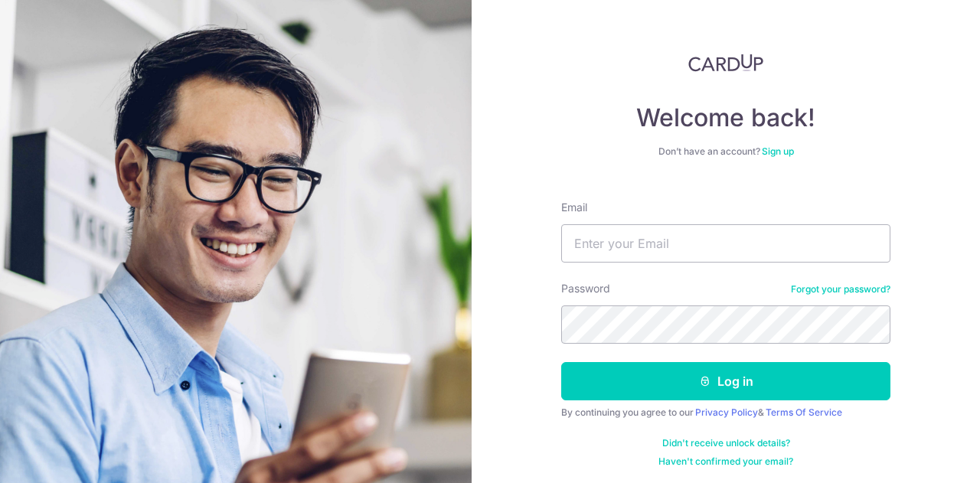 The image size is (980, 483). Describe the element at coordinates (726, 412) in the screenshot. I see `a: Privacy Policy` at that location.